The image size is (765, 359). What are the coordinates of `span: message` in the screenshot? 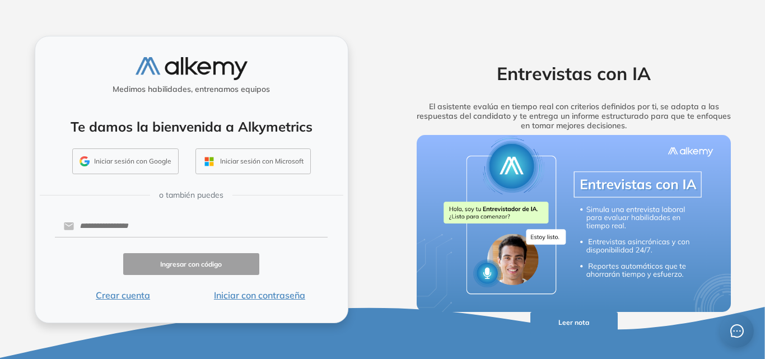 It's located at (737, 331).